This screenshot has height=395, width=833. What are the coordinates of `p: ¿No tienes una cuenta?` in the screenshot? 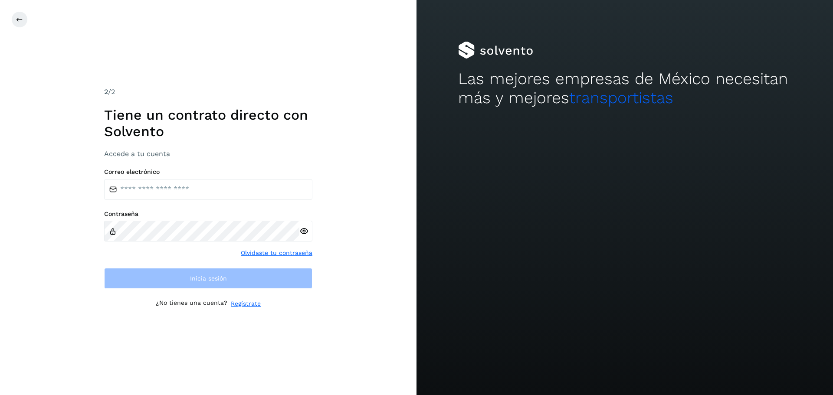 It's located at (191, 304).